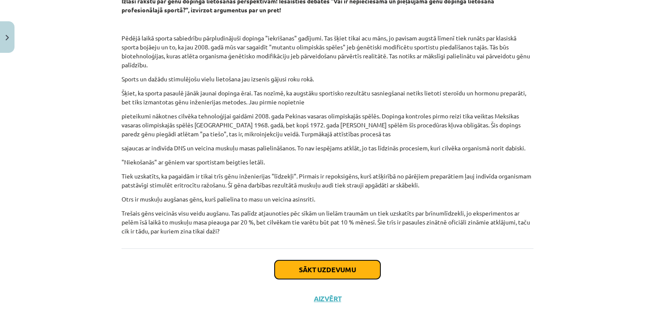 The image size is (655, 311). Describe the element at coordinates (327, 98) in the screenshot. I see `p: Šķiet, ka sporta pasaulē jānāk jaunai dopinga ērai. Tas nozīmē, ka augstāku sportisko rezultātu s...` at that location.